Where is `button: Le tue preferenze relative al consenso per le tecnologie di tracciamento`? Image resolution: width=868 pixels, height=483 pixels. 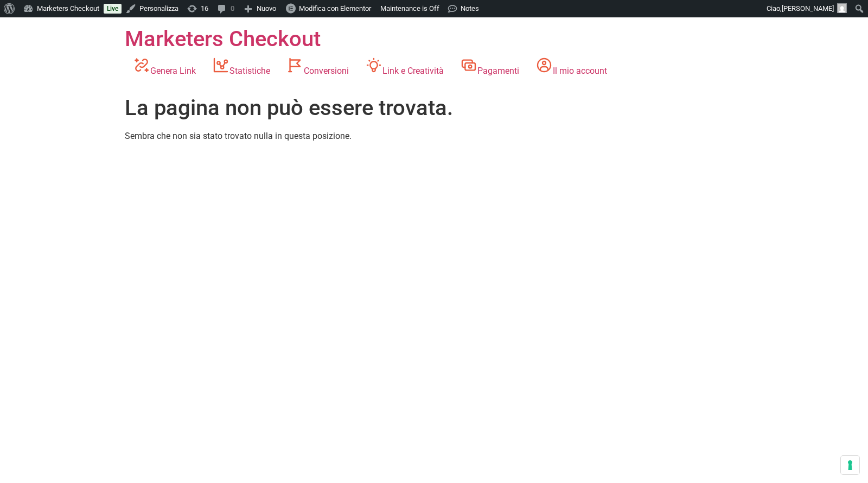
button: Le tue preferenze relative al consenso per le tecnologie di tracciamento is located at coordinates (850, 465).